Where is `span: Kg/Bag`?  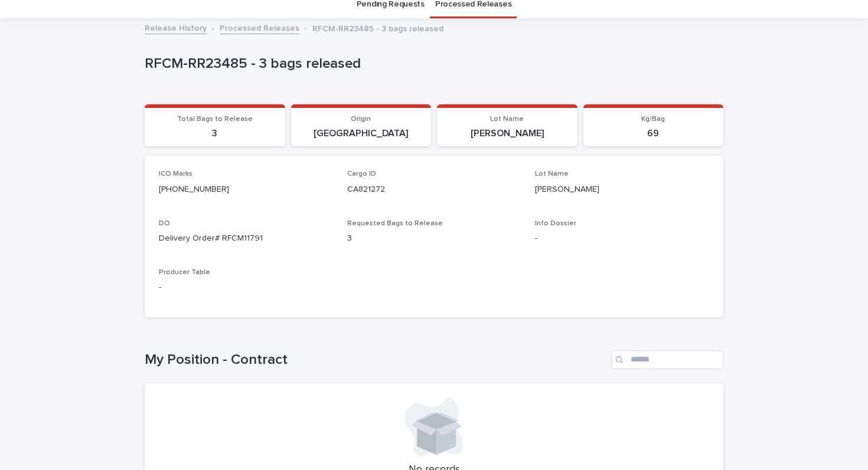
span: Kg/Bag is located at coordinates (652, 119).